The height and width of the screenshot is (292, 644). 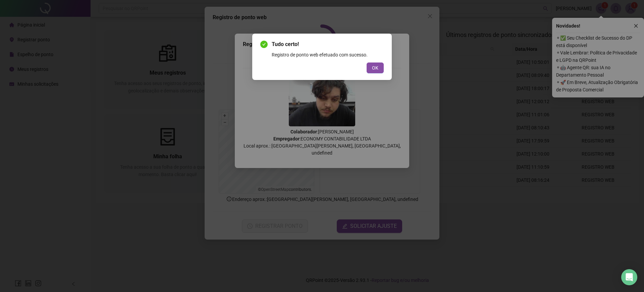 I want to click on button: OK, so click(x=375, y=68).